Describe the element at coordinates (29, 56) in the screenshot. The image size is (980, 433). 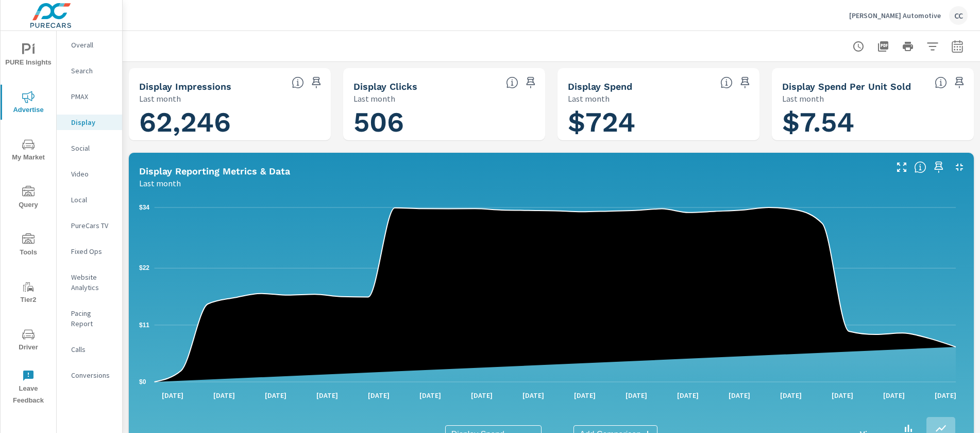
I see `span: PURE Insights` at that location.